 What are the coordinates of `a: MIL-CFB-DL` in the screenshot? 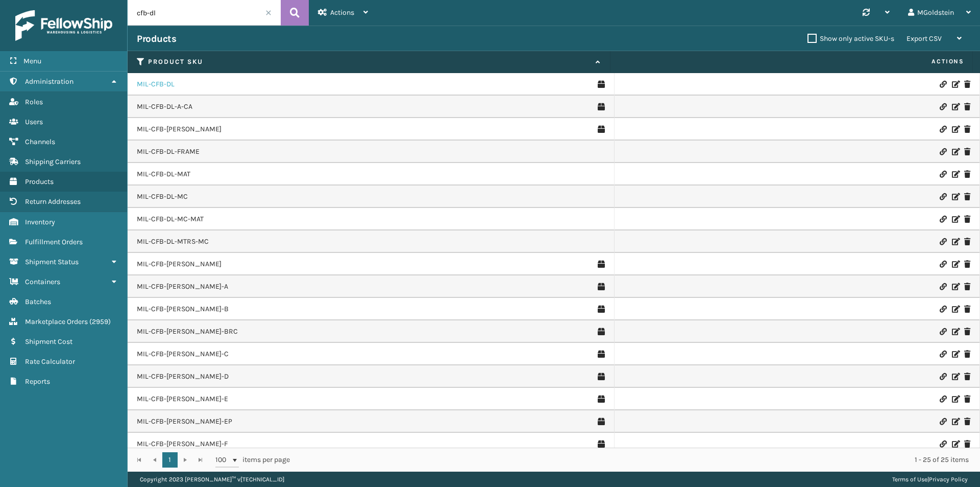 It's located at (155, 85).